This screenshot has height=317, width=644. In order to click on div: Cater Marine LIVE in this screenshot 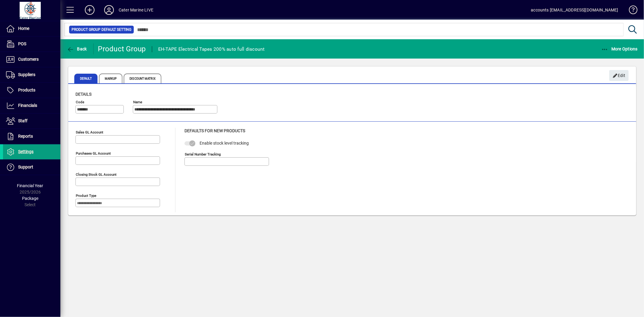, I will do `click(136, 10)`.